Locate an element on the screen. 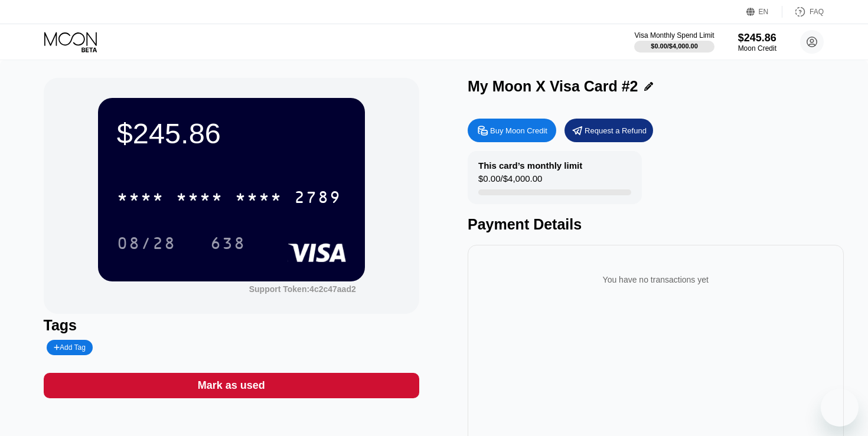 The height and width of the screenshot is (436, 868). div: This card’s monthly limit is located at coordinates (530, 165).